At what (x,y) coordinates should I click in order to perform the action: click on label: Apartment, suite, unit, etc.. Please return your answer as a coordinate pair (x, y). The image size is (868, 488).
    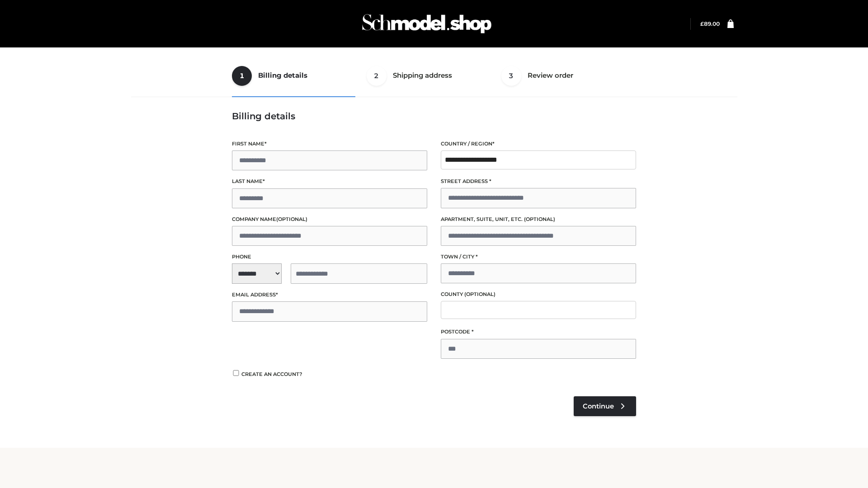
    Looking at the image, I should click on (538, 219).